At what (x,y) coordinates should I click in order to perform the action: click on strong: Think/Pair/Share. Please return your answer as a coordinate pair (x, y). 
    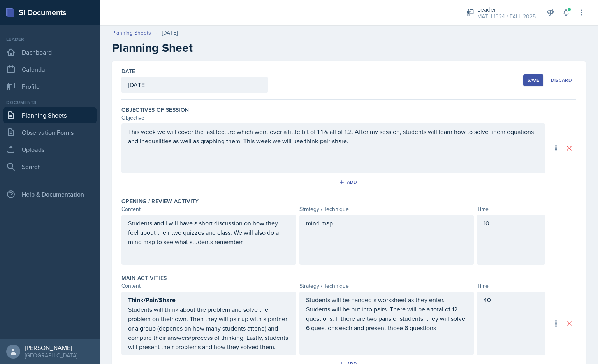
    Looking at the image, I should click on (152, 300).